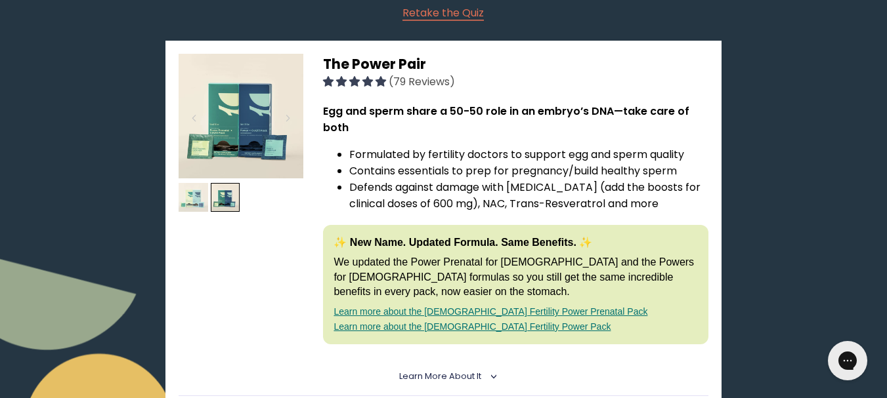  Describe the element at coordinates (463, 242) in the screenshot. I see `strong: ✨ New Name. Updated Formula. Same Benefits. ✨` at that location.